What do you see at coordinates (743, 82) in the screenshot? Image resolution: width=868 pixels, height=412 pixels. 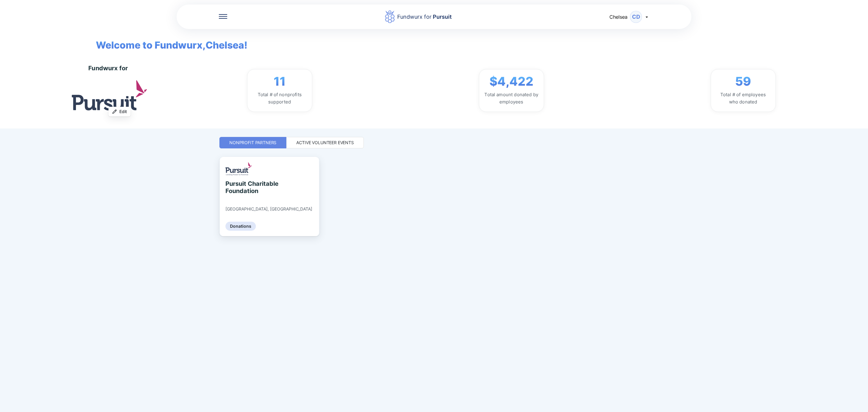 I see `span: 59` at bounding box center [743, 82].